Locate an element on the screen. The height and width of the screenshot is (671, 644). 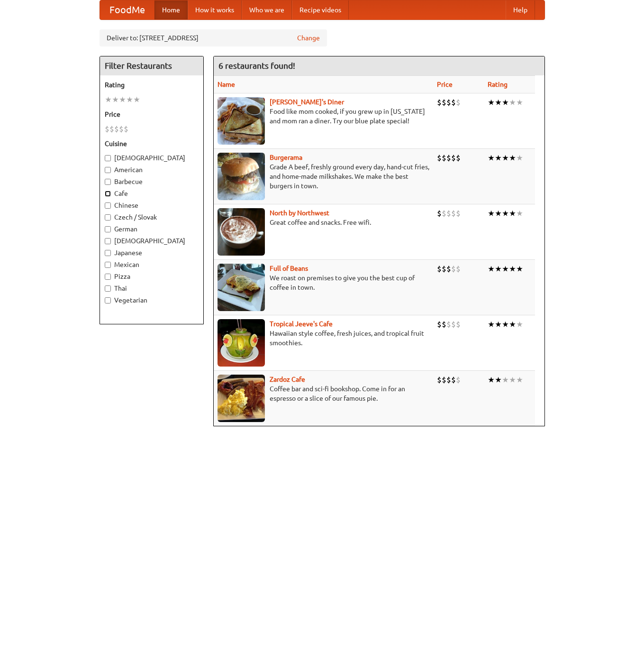
img: beans.jpg is located at coordinates (241, 287).